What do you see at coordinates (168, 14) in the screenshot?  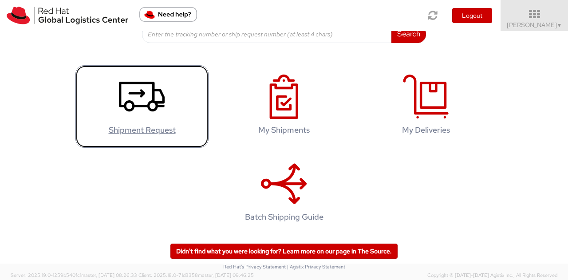 I see `button: Need help?` at bounding box center [168, 14].